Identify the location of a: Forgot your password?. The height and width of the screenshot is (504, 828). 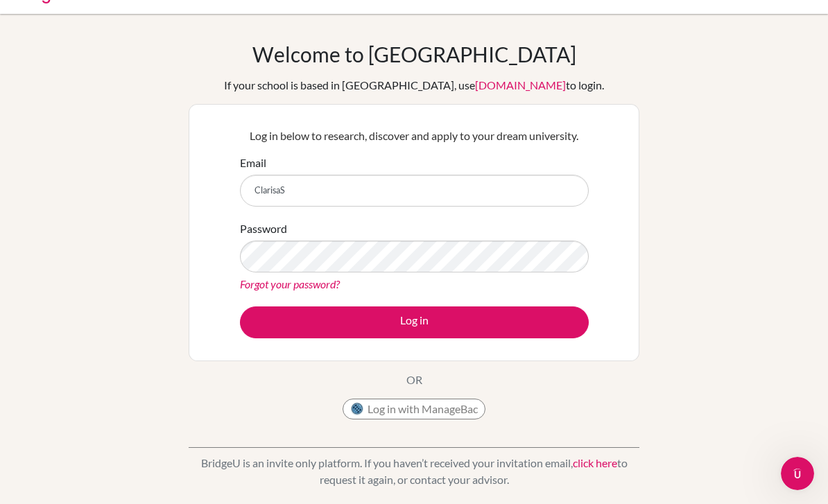
(290, 283).